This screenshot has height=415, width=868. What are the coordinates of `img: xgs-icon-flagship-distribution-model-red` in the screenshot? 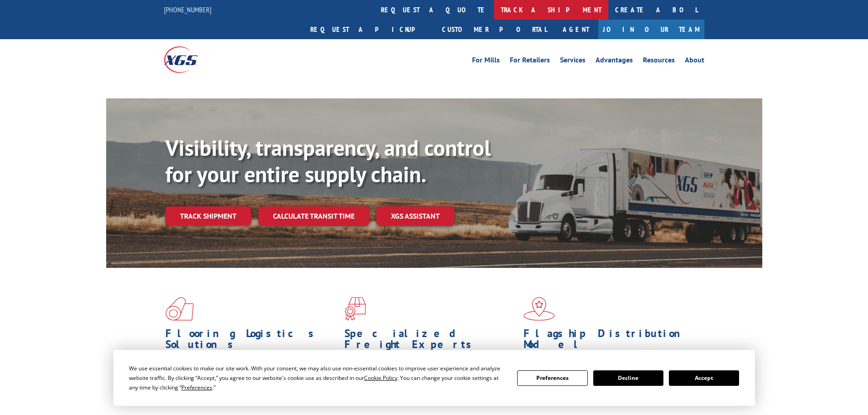 It's located at (539, 309).